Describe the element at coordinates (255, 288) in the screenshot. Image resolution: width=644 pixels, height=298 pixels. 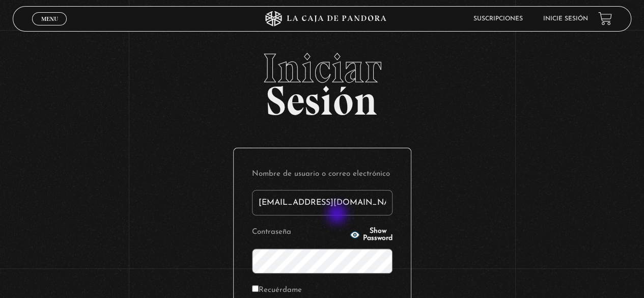
I see `input: Recuérdame` at that location.